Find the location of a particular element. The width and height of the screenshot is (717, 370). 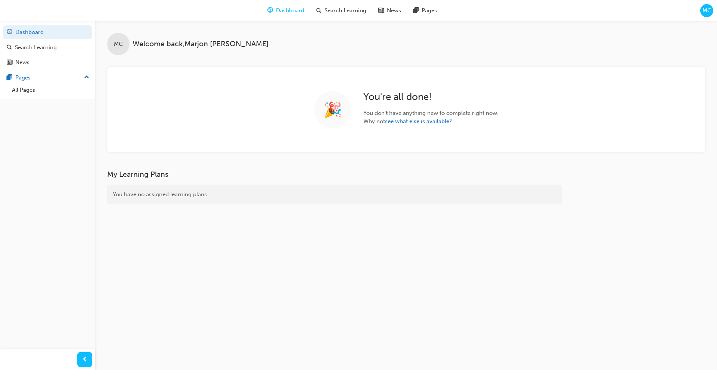

h3: My Learning Plans is located at coordinates (335, 174).